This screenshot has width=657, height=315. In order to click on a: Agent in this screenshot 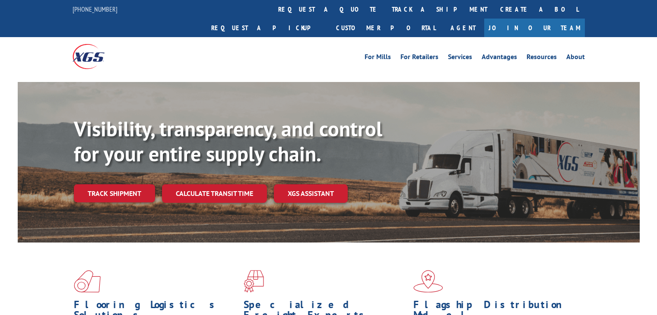, I will do `click(463, 28)`.